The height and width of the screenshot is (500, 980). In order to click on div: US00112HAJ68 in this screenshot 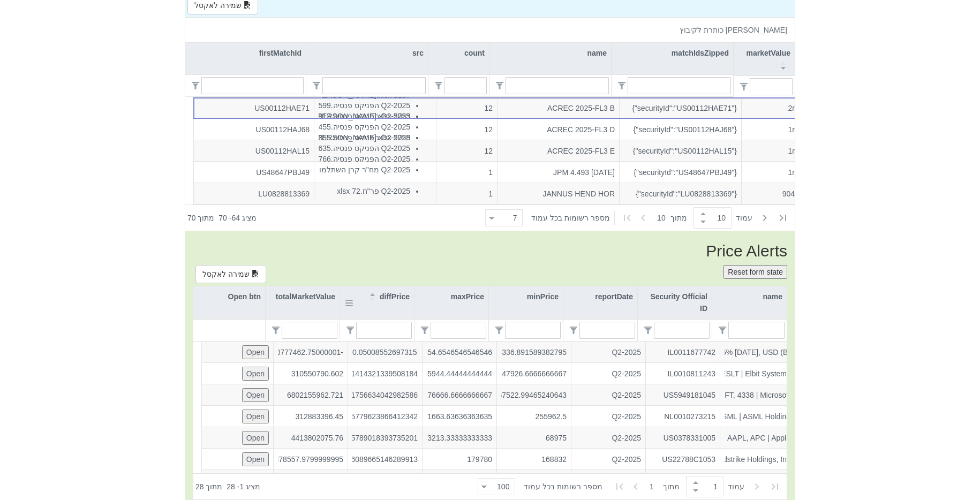, I will do `click(254, 130)`.